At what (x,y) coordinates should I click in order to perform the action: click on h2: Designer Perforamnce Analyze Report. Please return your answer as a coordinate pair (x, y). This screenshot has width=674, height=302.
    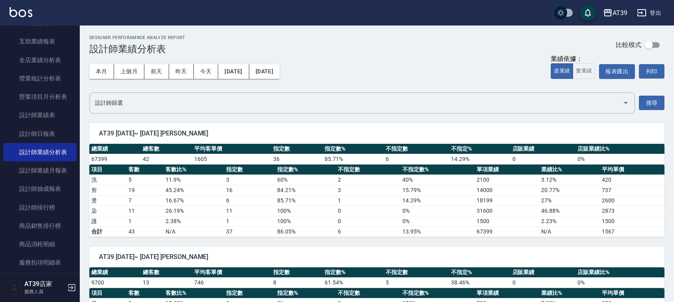
    Looking at the image, I should click on (137, 37).